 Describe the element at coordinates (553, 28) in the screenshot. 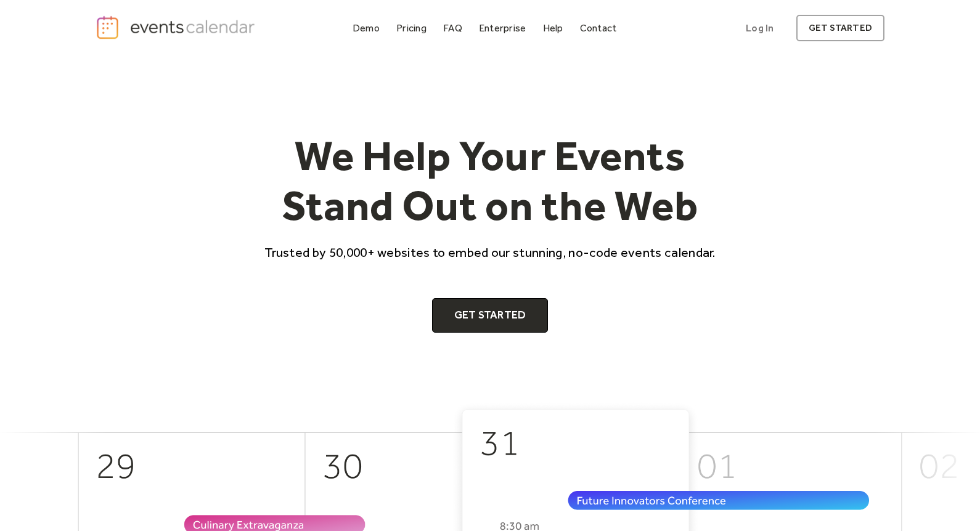

I see `a: Help` at that location.